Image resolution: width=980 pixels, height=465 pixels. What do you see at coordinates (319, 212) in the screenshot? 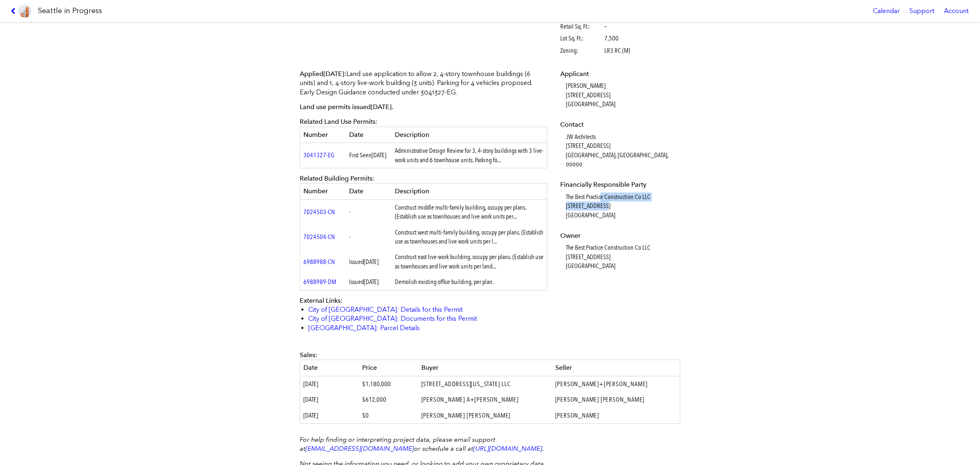
I see `a: 7024503-CN` at bounding box center [319, 212].